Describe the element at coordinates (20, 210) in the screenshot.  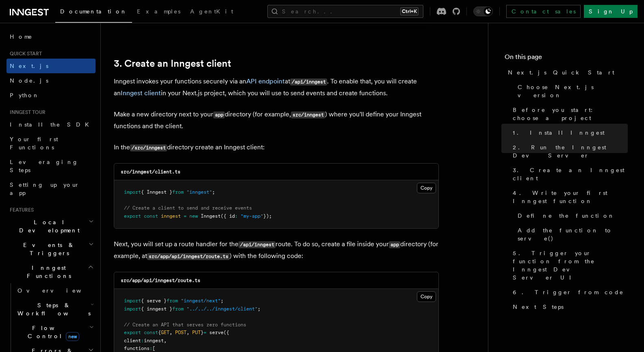
I see `span: Features` at that location.